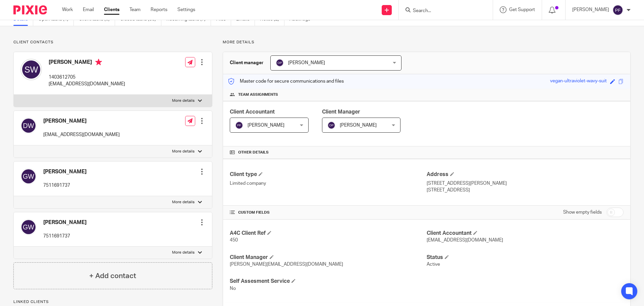 This screenshot has height=306, width=644. I want to click on h4: + Add contact, so click(113, 276).